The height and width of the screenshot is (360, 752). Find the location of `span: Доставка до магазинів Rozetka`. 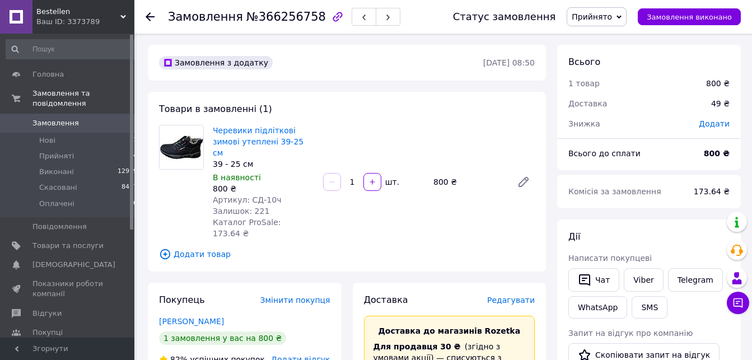

span: Доставка до магазинів Rozetka is located at coordinates (449, 331).